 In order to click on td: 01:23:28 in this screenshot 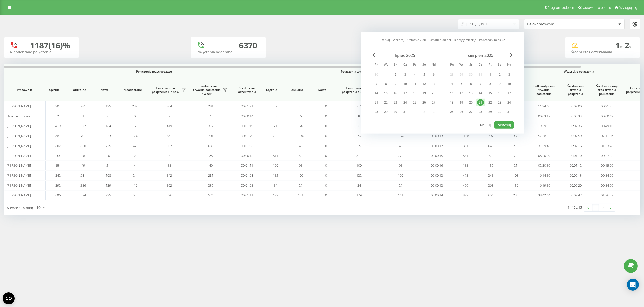, I will do `click(607, 146)`.